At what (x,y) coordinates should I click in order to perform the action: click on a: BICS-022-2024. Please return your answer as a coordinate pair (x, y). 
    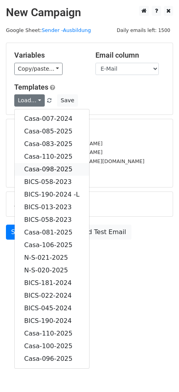
    Looking at the image, I should click on (52, 296).